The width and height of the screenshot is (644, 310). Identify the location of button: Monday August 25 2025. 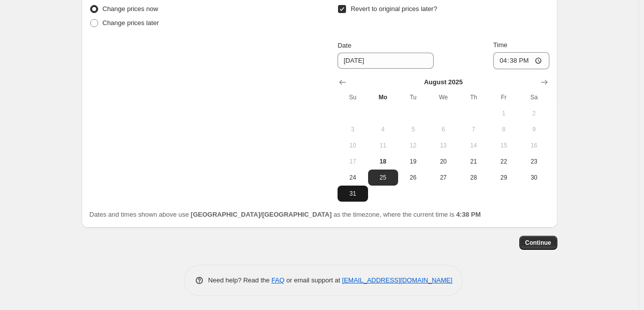
(383, 177).